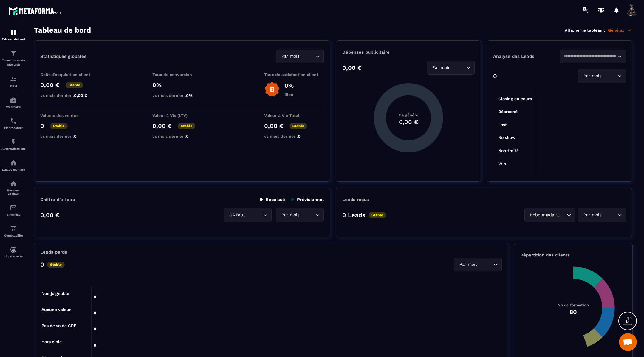 The height and width of the screenshot is (357, 644). What do you see at coordinates (14, 82) in the screenshot?
I see `a: formationformationCRM` at bounding box center [14, 82].